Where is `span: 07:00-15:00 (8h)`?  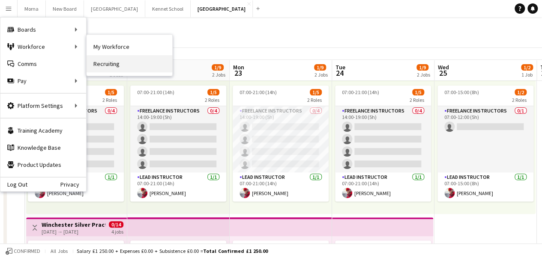
span: 07:00-15:00 (8h) is located at coordinates (461, 92).